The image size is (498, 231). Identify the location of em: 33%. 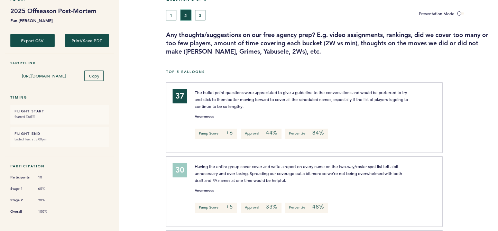
(271, 207).